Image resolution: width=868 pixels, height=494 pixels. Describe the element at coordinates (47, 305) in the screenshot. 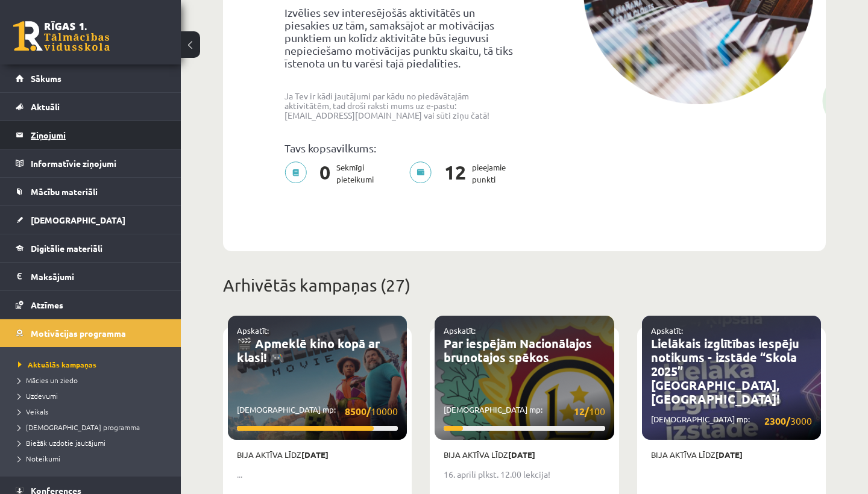

I see `span: Atzīmes` at that location.